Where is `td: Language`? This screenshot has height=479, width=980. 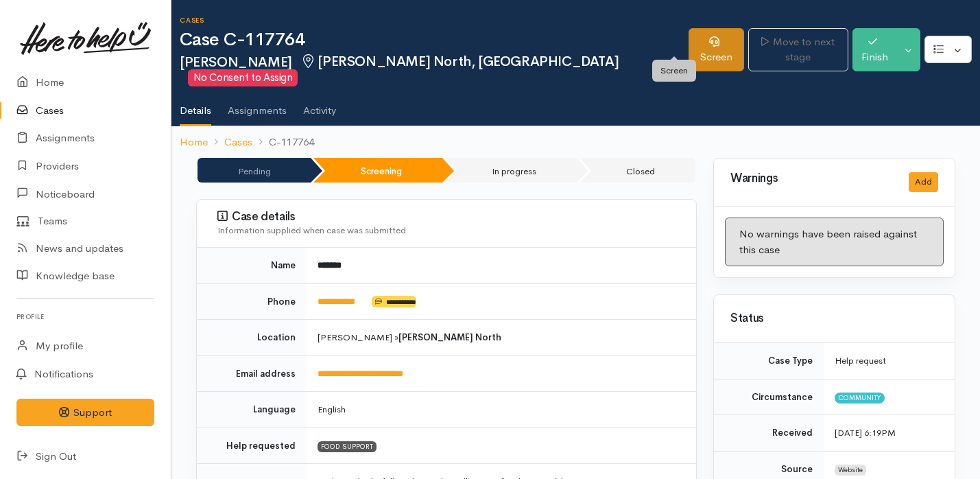 td: Language is located at coordinates (252, 410).